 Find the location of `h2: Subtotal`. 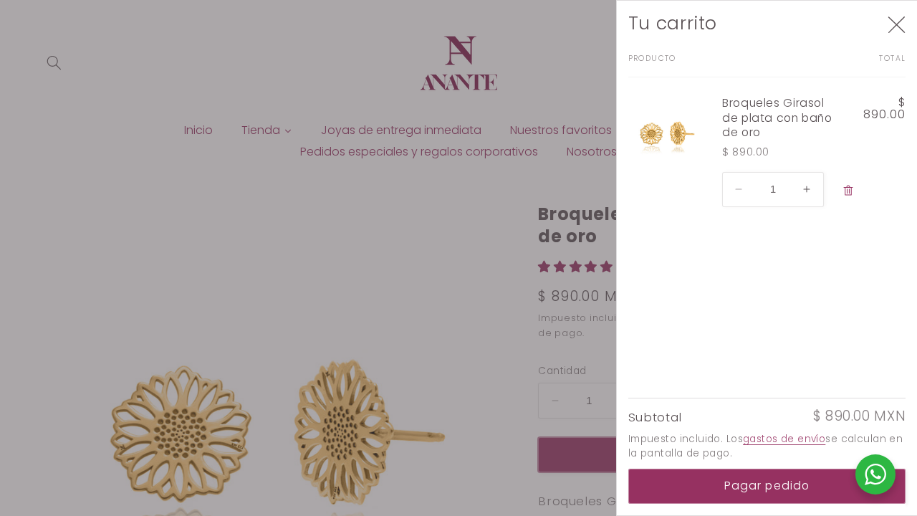

h2: Subtotal is located at coordinates (654, 417).